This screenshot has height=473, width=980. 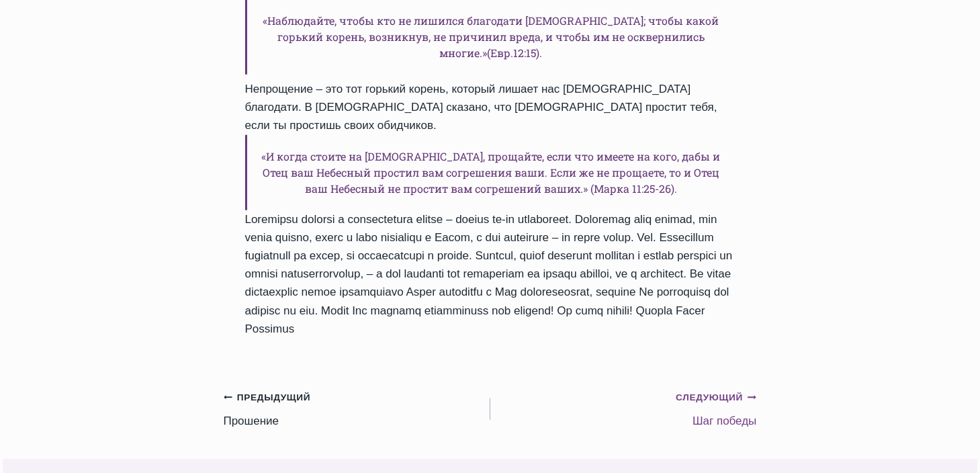 What do you see at coordinates (268, 398) in the screenshot?
I see `small: Предыдущий` at bounding box center [268, 398].